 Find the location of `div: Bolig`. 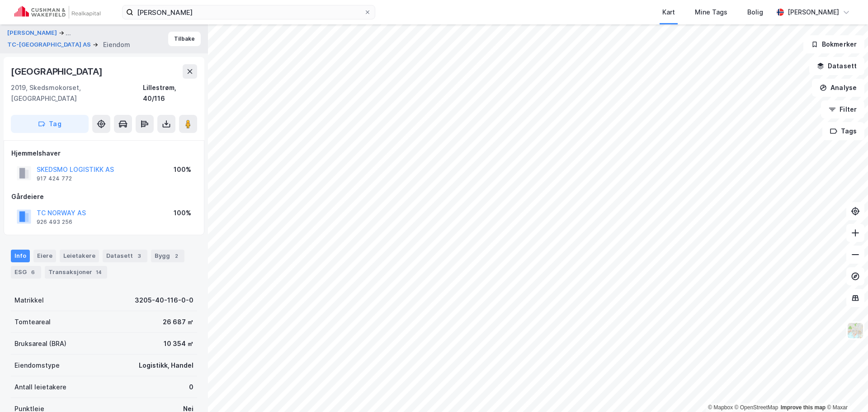

div: Bolig is located at coordinates (755, 12).